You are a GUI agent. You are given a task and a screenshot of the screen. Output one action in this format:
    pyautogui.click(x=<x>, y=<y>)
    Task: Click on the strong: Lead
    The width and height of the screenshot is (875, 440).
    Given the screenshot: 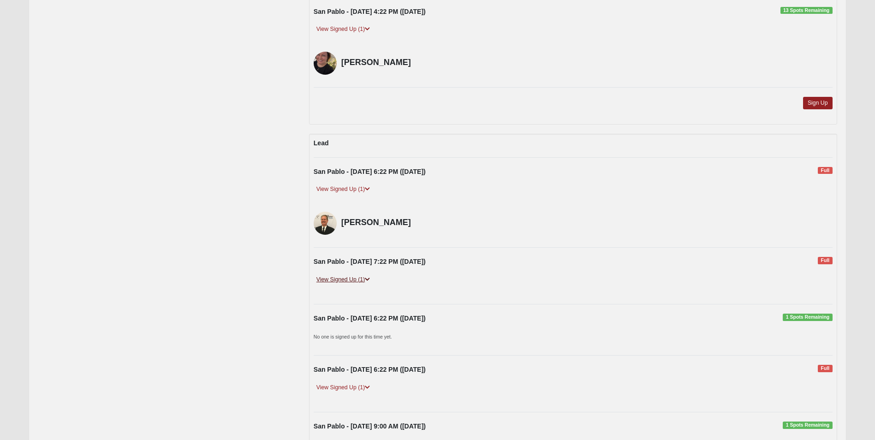 What is the action you would take?
    pyautogui.click(x=321, y=143)
    